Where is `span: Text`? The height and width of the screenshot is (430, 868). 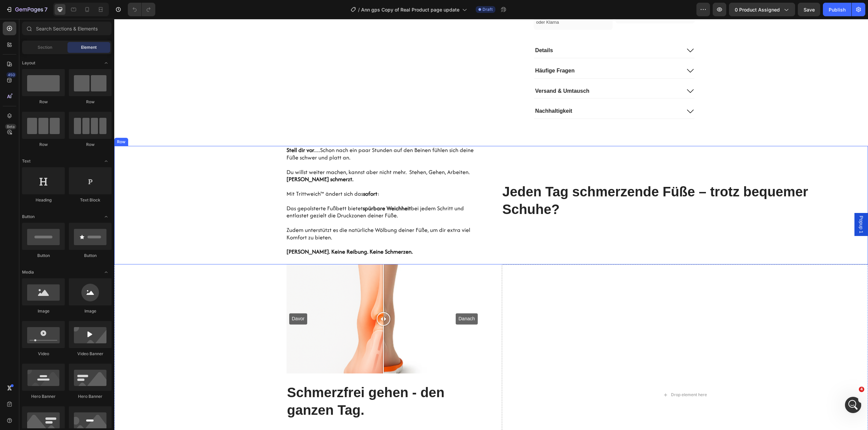
span: Text is located at coordinates (26, 161).